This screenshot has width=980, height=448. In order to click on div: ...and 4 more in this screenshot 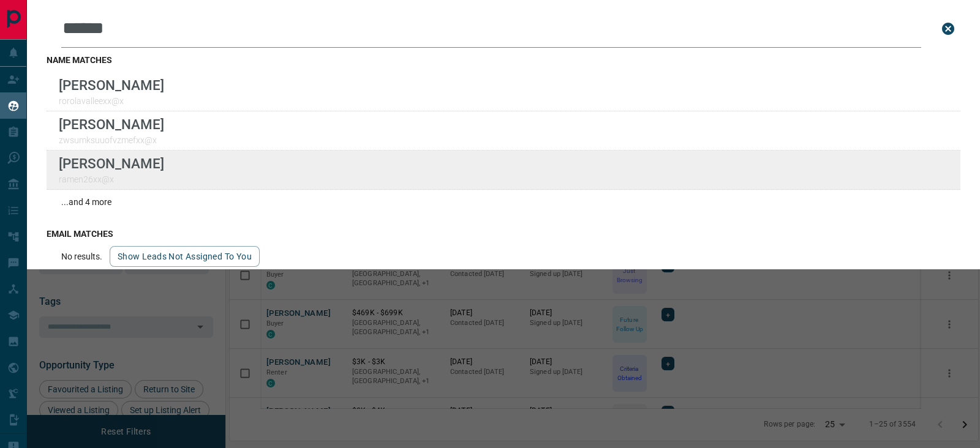, I will do `click(503, 202)`.